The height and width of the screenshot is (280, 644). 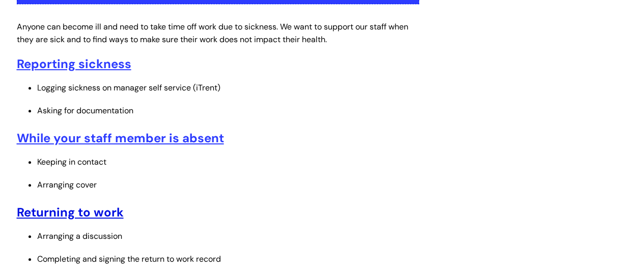 I want to click on span: Asking for documentation, so click(x=85, y=110).